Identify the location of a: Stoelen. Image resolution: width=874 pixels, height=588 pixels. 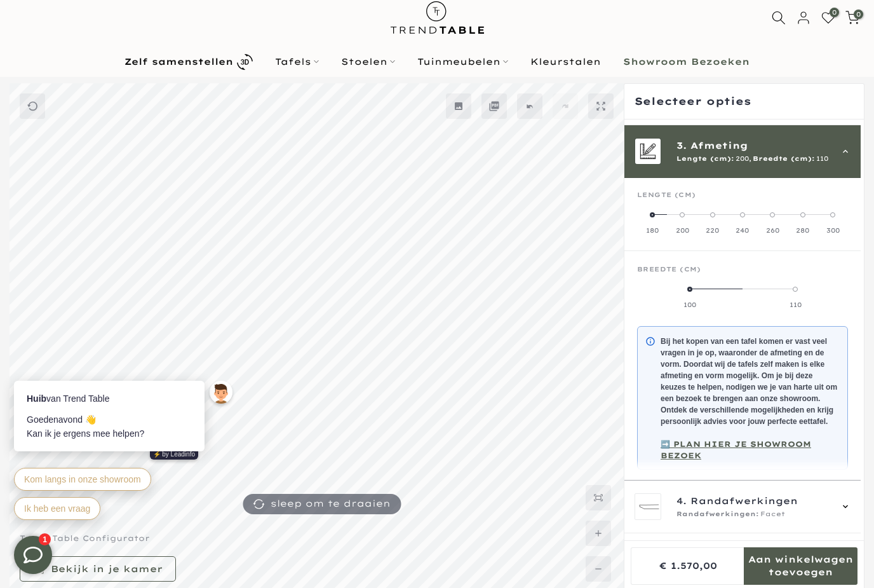
(369, 62).